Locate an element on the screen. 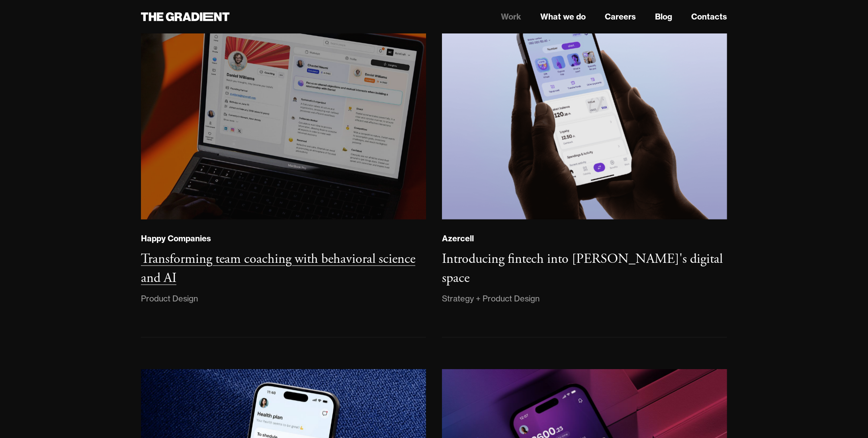  div: Product Design is located at coordinates (170, 299).